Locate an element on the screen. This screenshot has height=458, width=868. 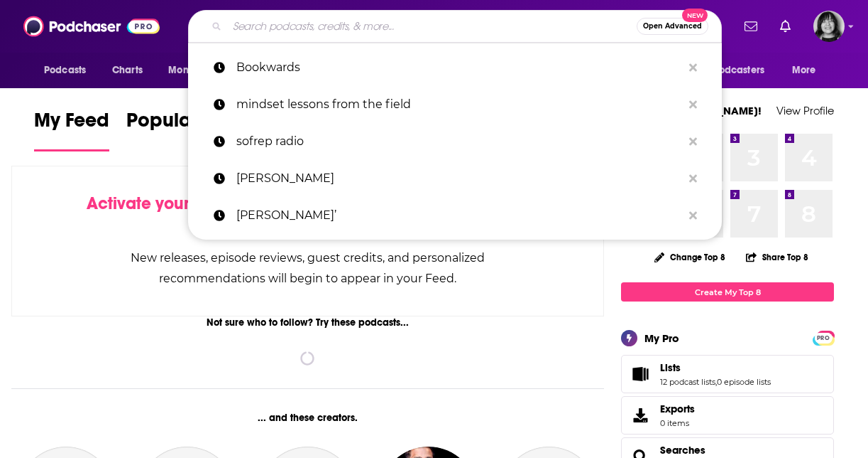
img: User Profile is located at coordinates (829, 26).